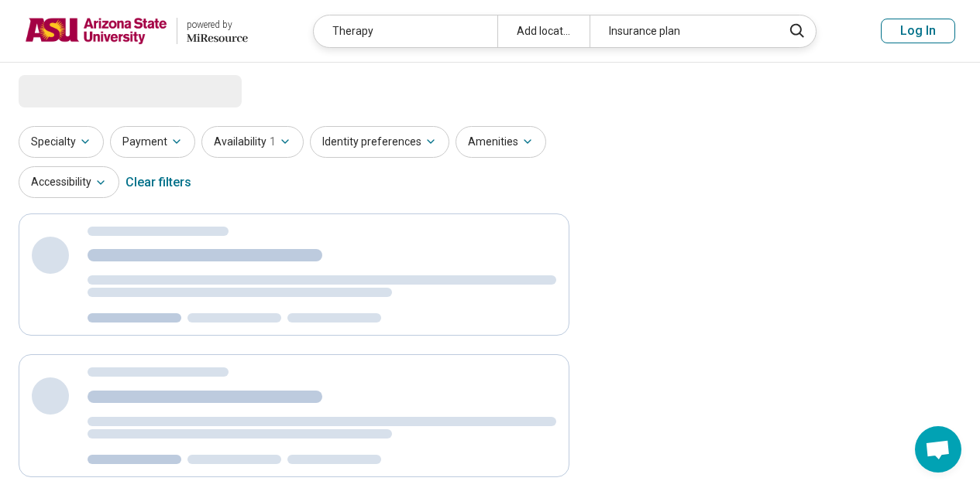 This screenshot has width=980, height=488. I want to click on button: Payment, so click(153, 141).